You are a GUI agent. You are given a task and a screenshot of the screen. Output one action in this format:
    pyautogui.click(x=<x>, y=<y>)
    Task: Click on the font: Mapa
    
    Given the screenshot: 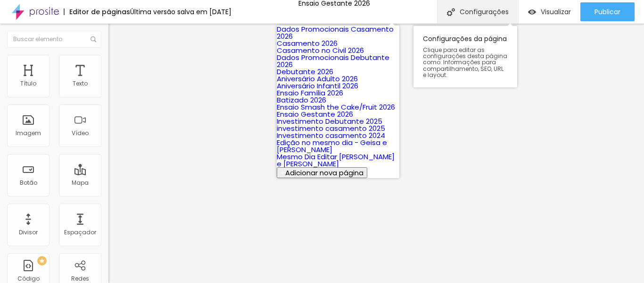 What is the action you would take?
    pyautogui.click(x=80, y=182)
    